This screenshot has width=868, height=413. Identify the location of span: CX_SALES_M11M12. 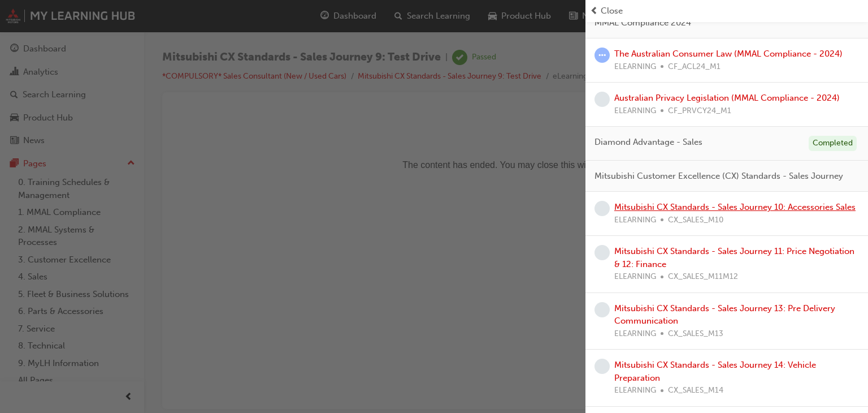
(703, 276).